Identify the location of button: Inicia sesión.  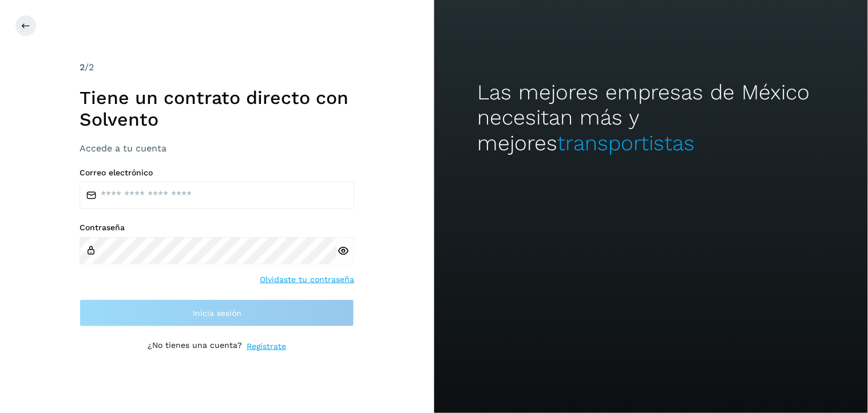
(217, 313).